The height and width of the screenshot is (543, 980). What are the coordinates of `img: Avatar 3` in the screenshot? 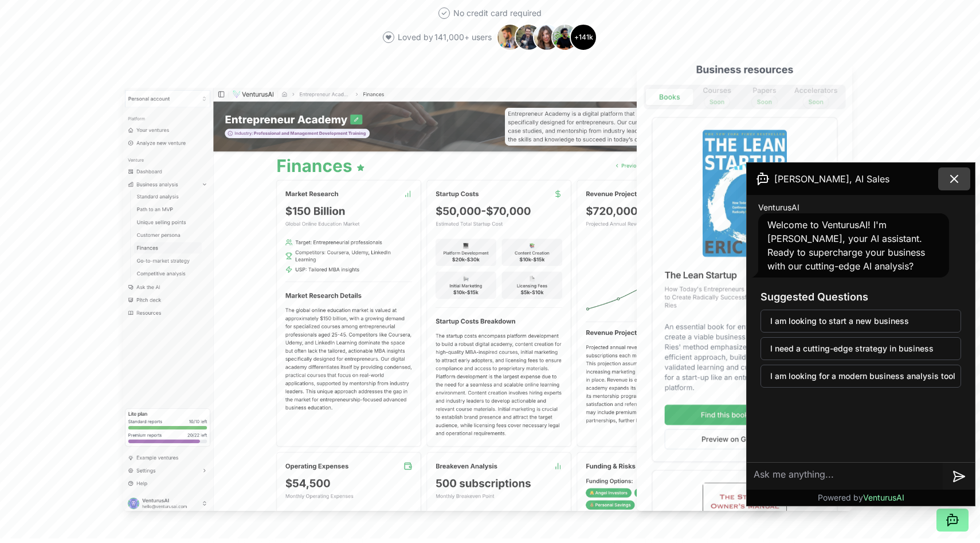 It's located at (547, 38).